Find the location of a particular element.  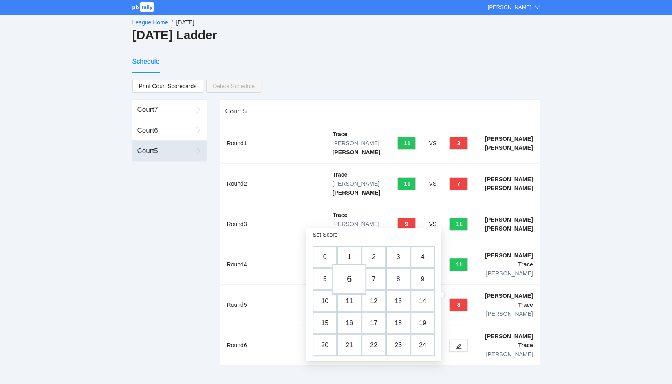

td: 7 is located at coordinates (374, 279).